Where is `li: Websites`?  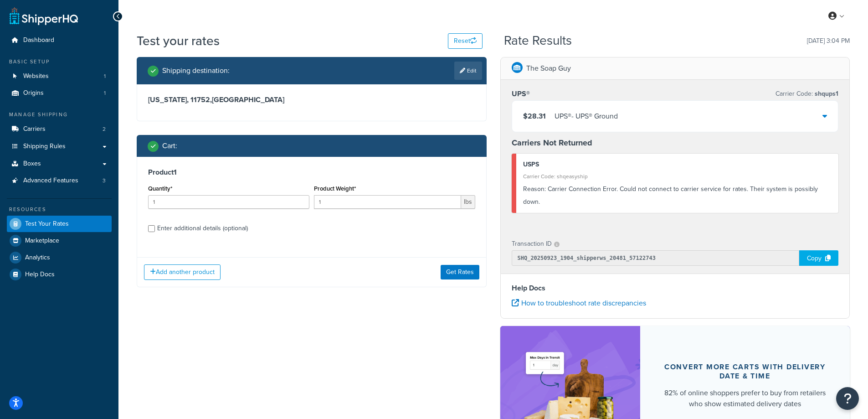
li: Websites is located at coordinates (59, 76).